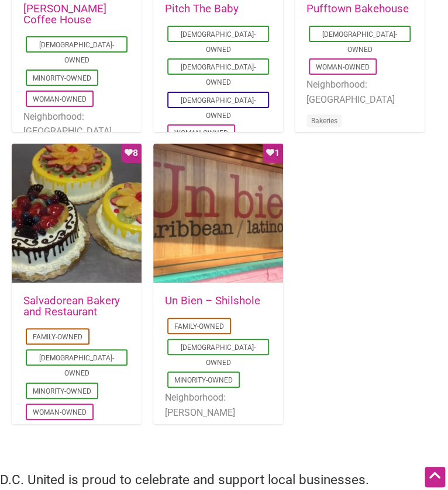 The height and width of the screenshot is (490, 448). I want to click on a: Pitch The Baby, so click(202, 9).